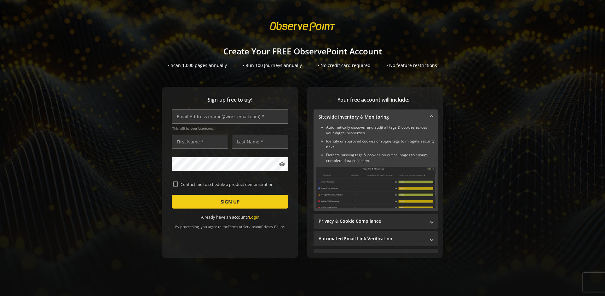 The height and width of the screenshot is (296, 605). I want to click on mat-icon: visibility, so click(282, 164).